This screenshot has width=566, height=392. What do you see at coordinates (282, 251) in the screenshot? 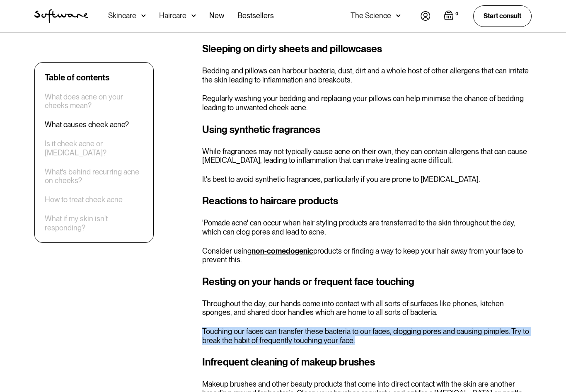
I see `a: non-comedogenic` at bounding box center [282, 251].